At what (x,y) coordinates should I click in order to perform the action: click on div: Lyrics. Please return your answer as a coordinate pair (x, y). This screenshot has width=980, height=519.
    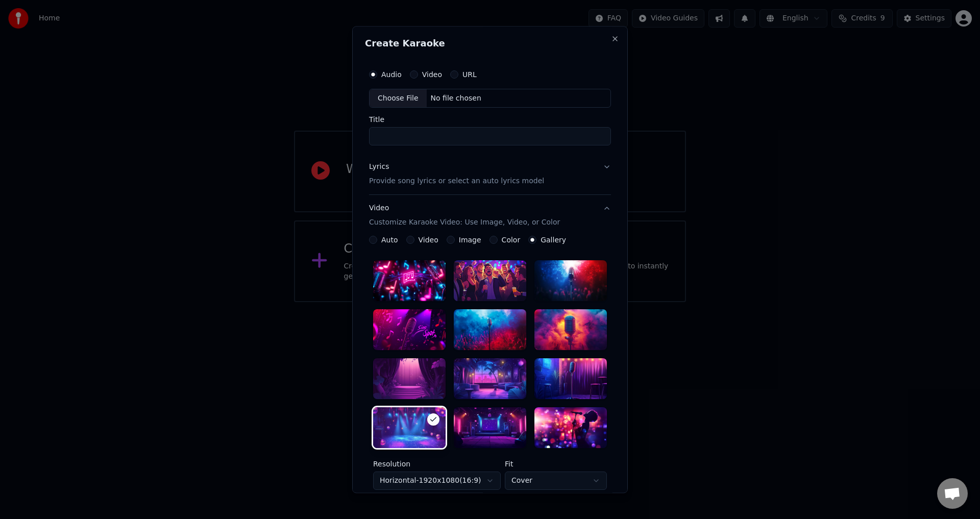
    Looking at the image, I should click on (379, 167).